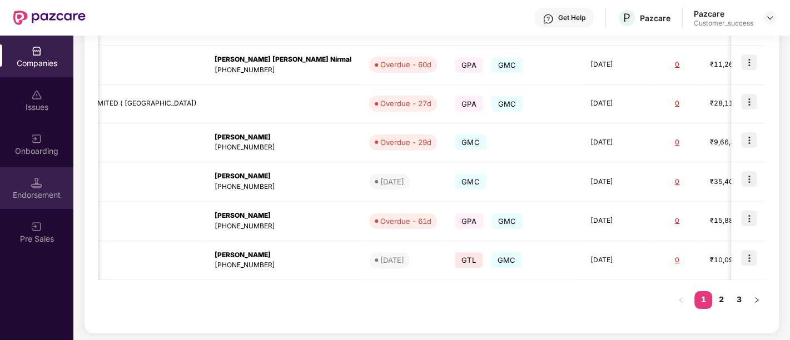 Image resolution: width=790 pixels, height=340 pixels. What do you see at coordinates (627, 18) in the screenshot?
I see `span: P` at bounding box center [627, 18].